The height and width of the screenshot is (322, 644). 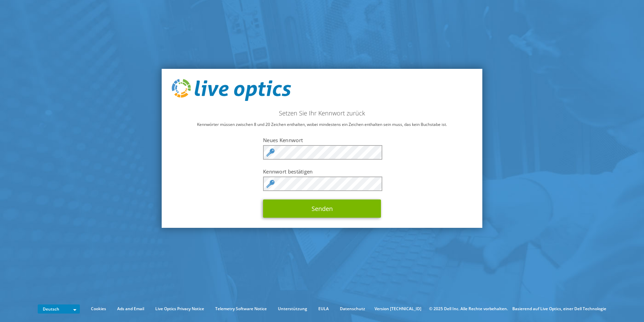 What do you see at coordinates (292, 309) in the screenshot?
I see `a: Unterstützung` at bounding box center [292, 309].